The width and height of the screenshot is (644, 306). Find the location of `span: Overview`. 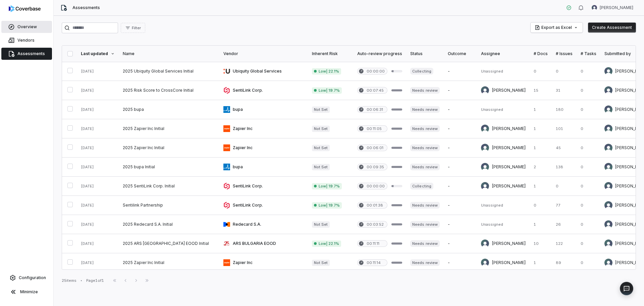

span: Overview is located at coordinates (27, 27).